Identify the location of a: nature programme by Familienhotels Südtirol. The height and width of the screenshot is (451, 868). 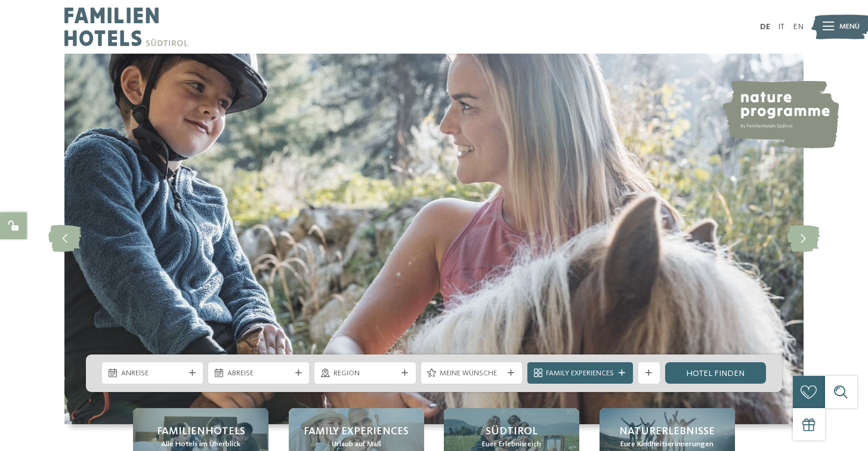
(779, 115).